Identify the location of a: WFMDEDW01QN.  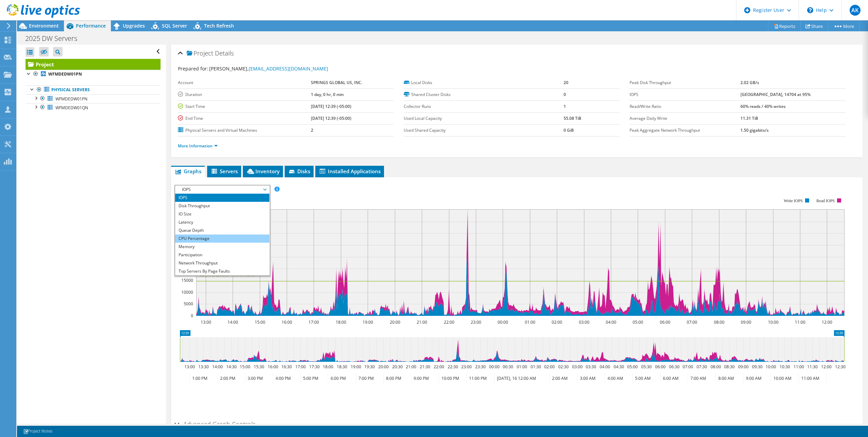
(93, 107).